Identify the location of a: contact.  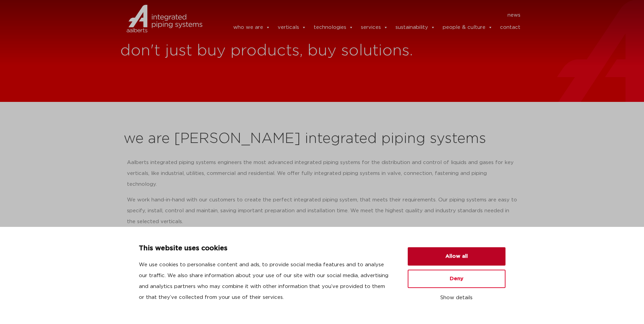
(510, 27).